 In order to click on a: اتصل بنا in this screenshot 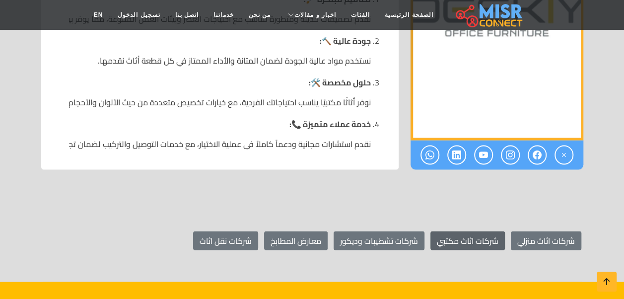, I will do `click(187, 15)`.